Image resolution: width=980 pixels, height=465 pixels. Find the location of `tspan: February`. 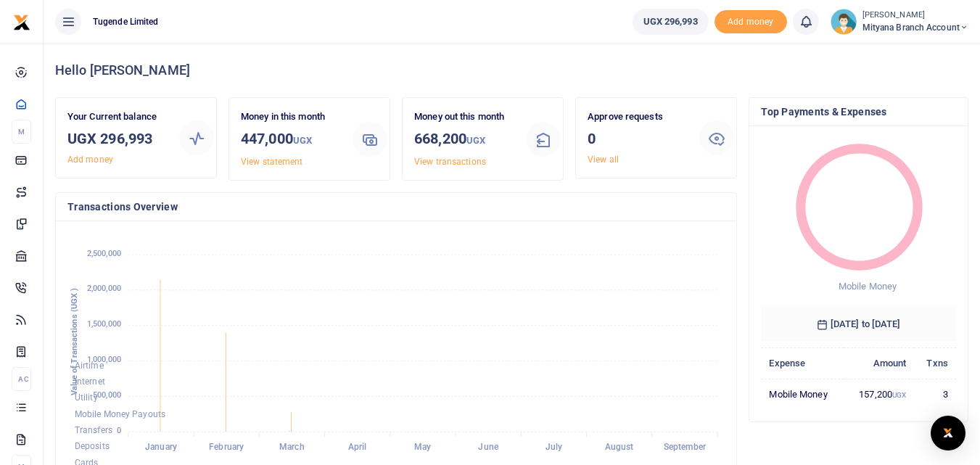

tspan: February is located at coordinates (226, 447).